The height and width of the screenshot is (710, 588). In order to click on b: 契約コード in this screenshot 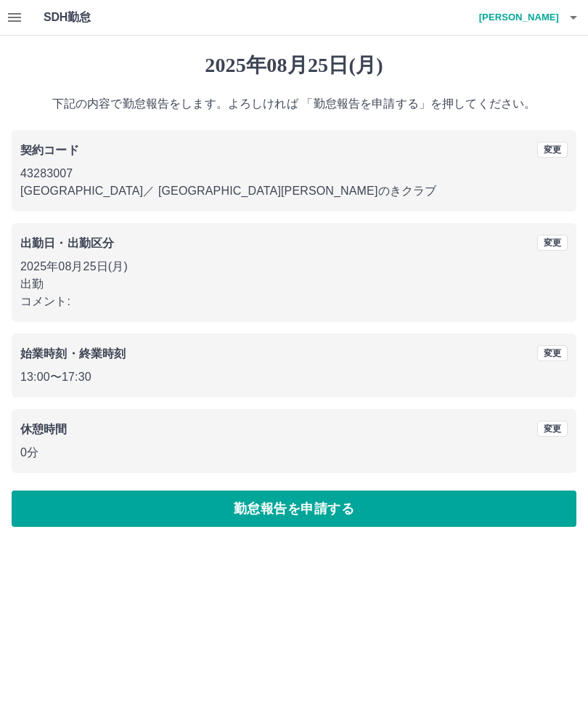, I will do `click(50, 150)`.